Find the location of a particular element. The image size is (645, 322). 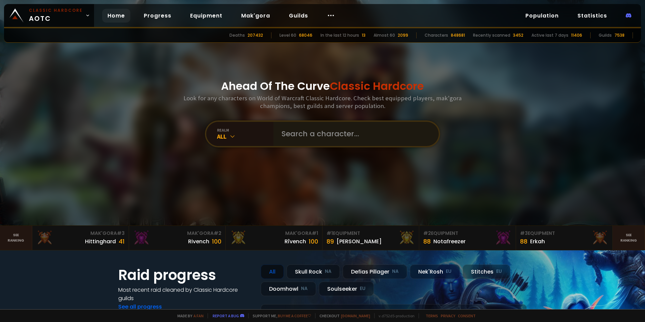

div: 68046 is located at coordinates (306, 35).